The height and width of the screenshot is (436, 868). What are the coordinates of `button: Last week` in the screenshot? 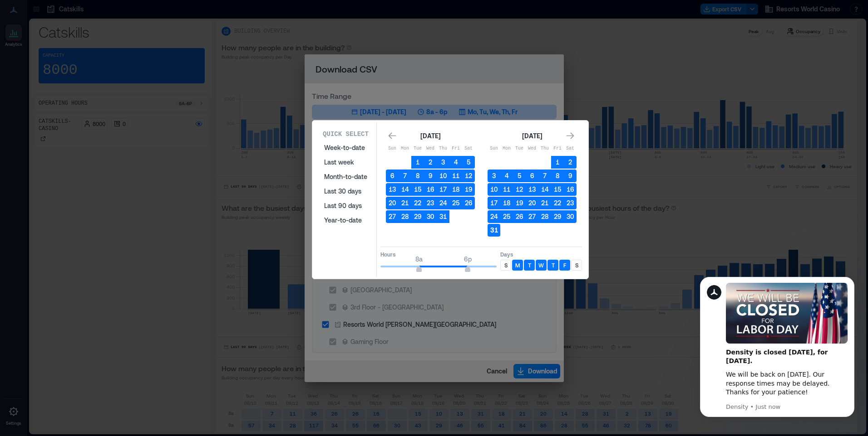 It's located at (345, 163).